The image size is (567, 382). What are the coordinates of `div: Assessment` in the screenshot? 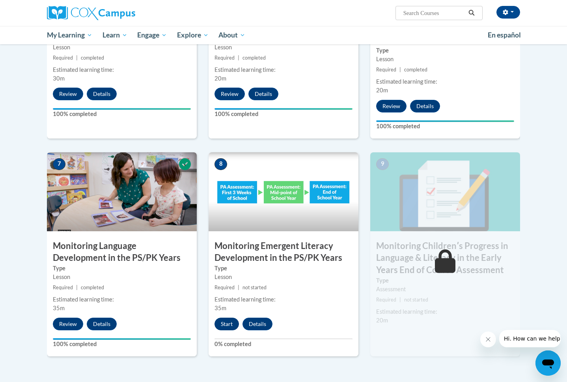 It's located at (445, 289).